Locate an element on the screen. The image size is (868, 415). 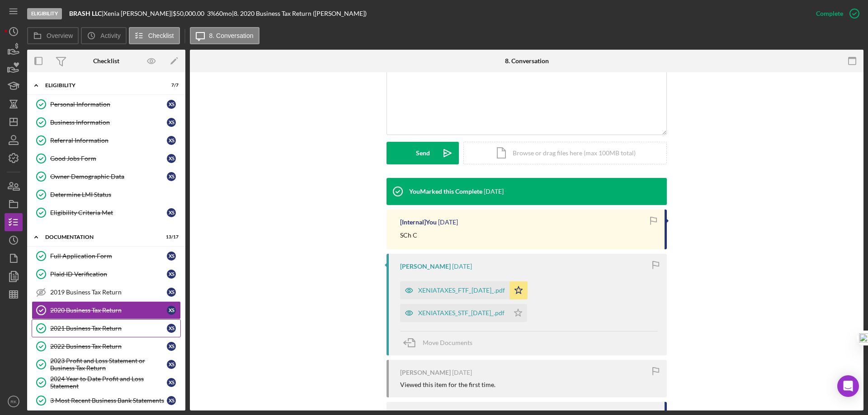
button: Send is located at coordinates (423, 153).